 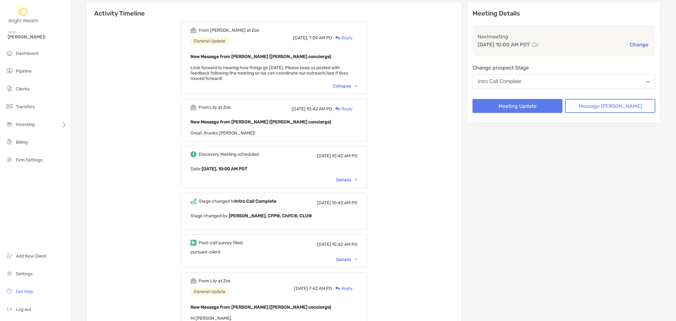 I want to click on img: Zoe Logo, so click(x=24, y=14).